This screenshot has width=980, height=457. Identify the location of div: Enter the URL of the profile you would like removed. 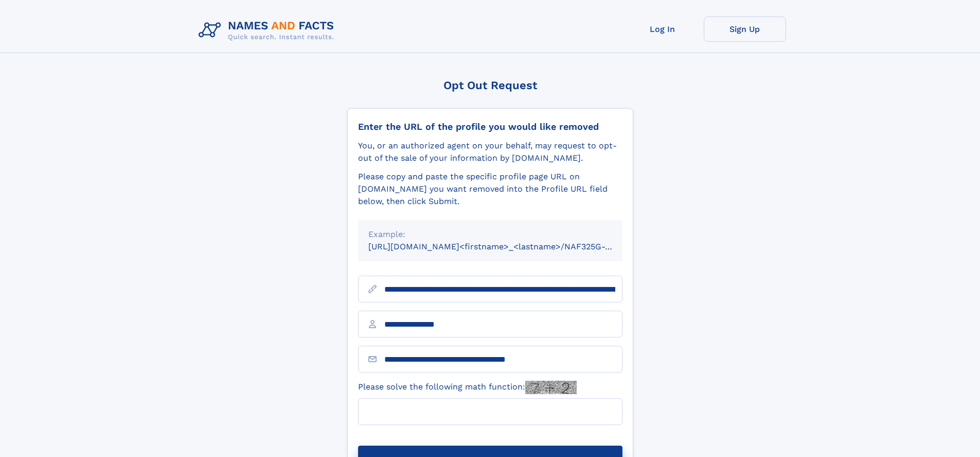
(490, 126).